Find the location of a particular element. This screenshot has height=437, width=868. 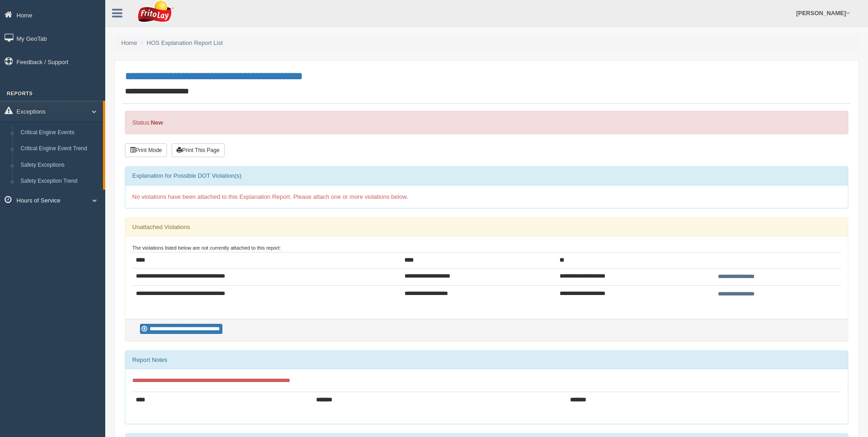

div: Unattached Violations is located at coordinates (486, 227).